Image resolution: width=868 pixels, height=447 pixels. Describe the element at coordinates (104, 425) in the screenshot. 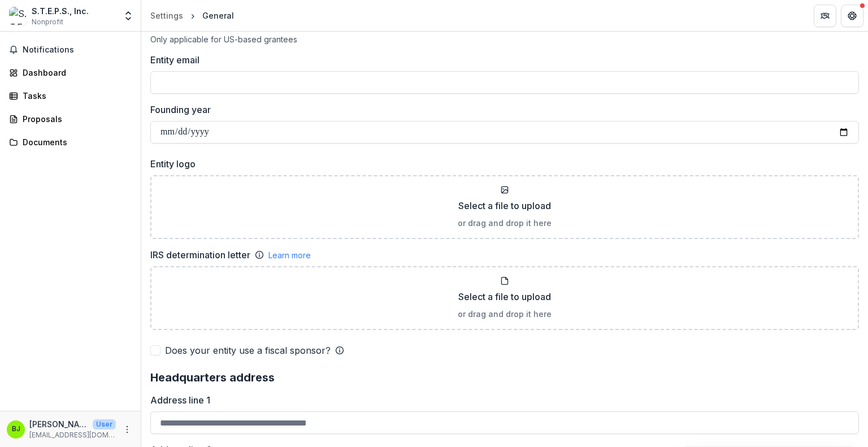

I see `p: User` at that location.